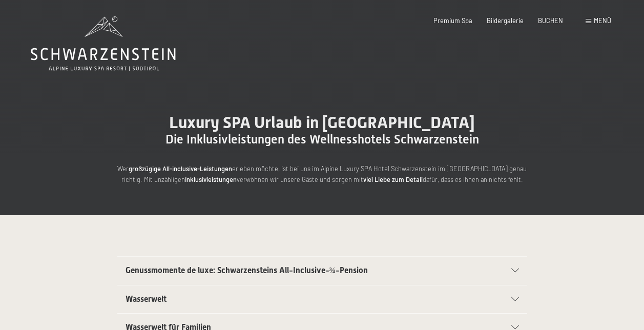  I want to click on strong: großzügige All-inclusive-Leistungen, so click(181, 169).